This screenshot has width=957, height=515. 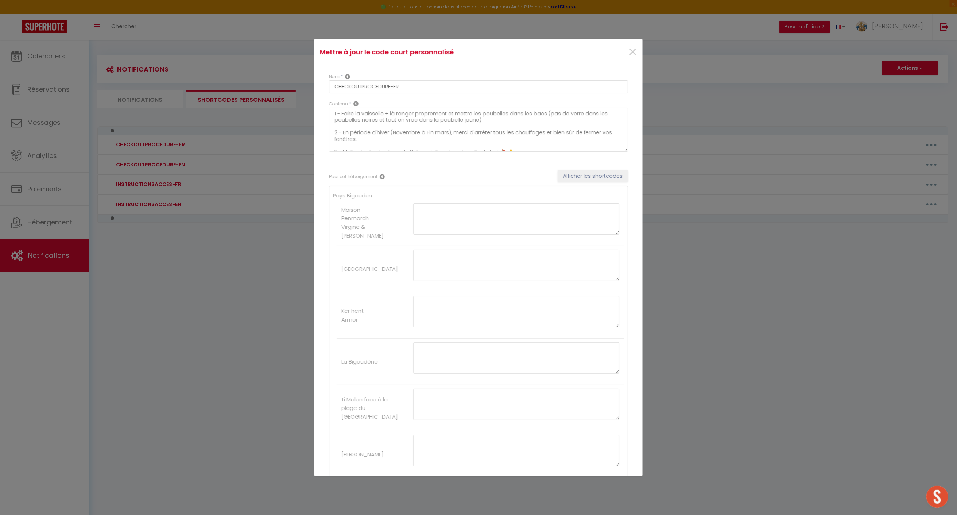 I want to click on h4: Mettre à jour le code court personnalisé, so click(x=424, y=52).